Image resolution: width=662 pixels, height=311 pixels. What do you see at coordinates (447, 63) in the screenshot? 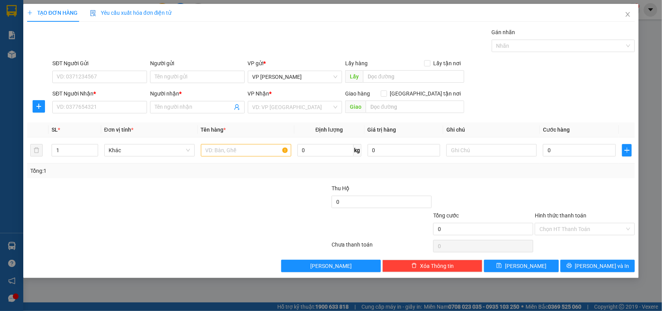
I see `span: Lấy tận nơi` at bounding box center [447, 63].